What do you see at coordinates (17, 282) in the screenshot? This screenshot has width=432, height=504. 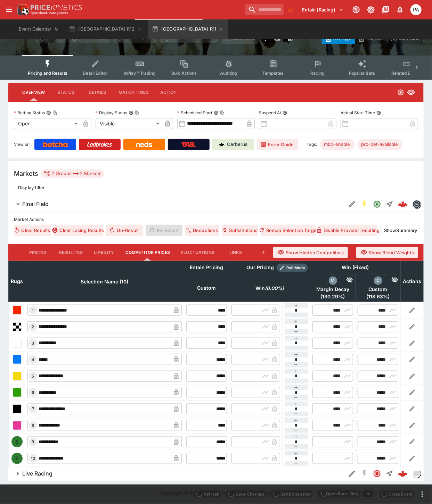 I see `th: Rugs` at bounding box center [17, 282].